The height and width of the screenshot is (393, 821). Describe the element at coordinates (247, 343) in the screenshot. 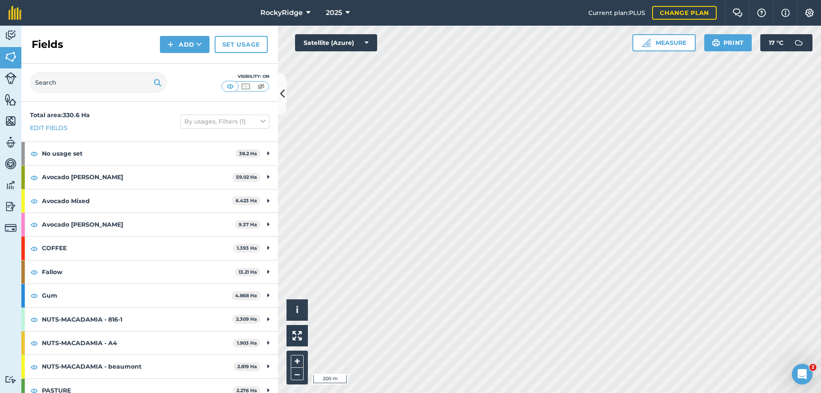

I see `strong: 1.903 Ha` at that location.